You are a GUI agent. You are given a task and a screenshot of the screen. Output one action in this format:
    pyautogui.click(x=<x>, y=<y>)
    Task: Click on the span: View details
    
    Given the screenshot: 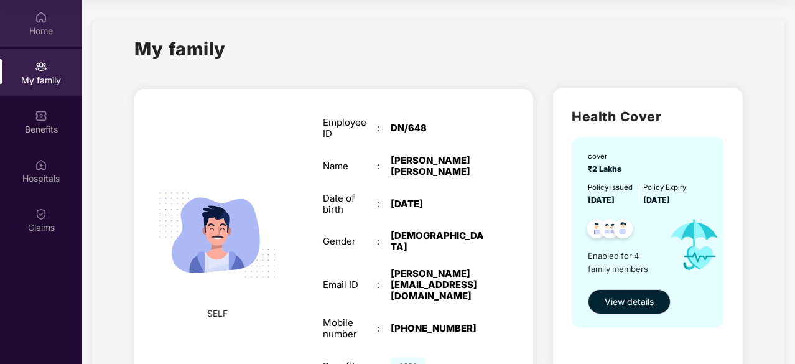 What is the action you would take?
    pyautogui.click(x=629, y=302)
    